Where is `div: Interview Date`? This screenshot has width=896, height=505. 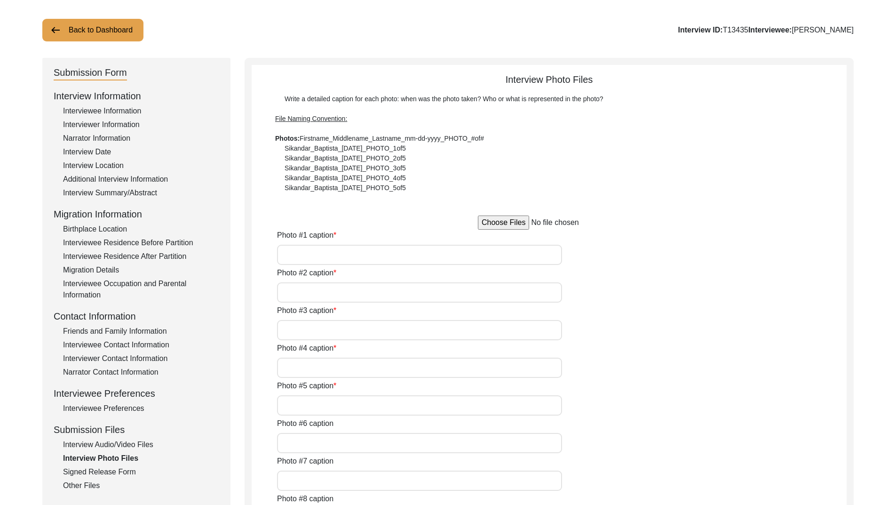 div: Interview Date is located at coordinates (141, 152).